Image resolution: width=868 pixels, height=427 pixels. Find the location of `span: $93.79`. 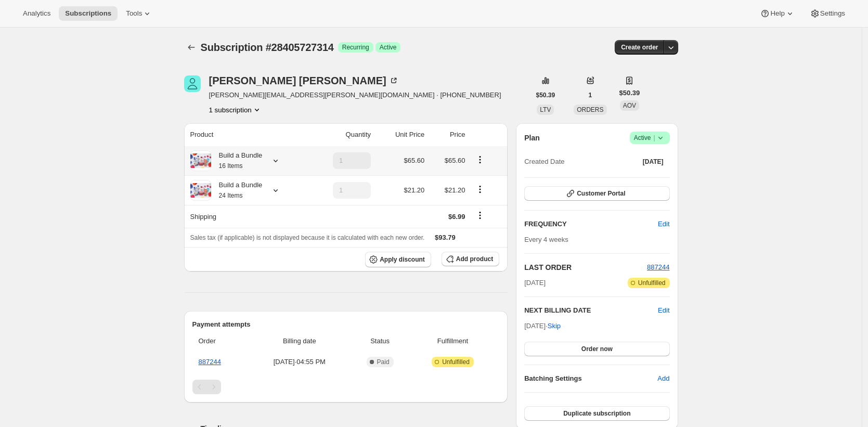

span: $93.79 is located at coordinates (445, 237).